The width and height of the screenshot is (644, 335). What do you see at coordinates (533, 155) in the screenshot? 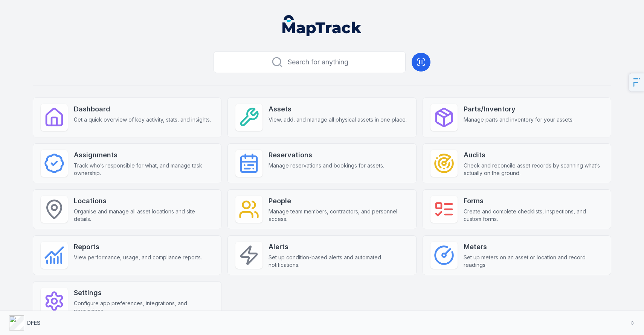
I see `strong: Audits` at bounding box center [533, 155].